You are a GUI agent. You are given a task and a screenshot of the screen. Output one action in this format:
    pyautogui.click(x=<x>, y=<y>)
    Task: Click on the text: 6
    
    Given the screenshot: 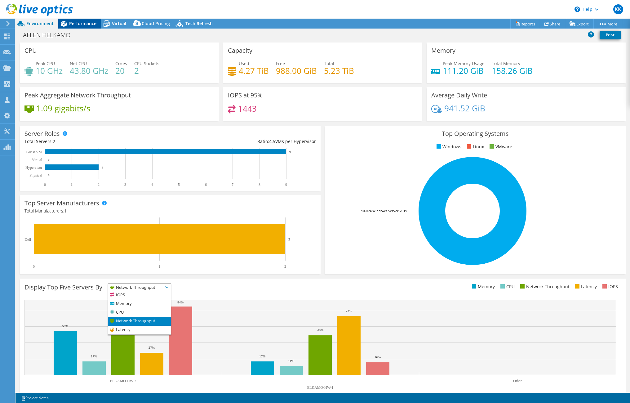 What is the action you would take?
    pyautogui.click(x=206, y=184)
    